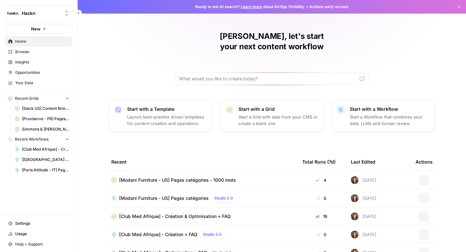 This screenshot has height=252, width=466. I want to click on a: [Slack US] Content Brief & Content Generation - Creation, so click(42, 108).